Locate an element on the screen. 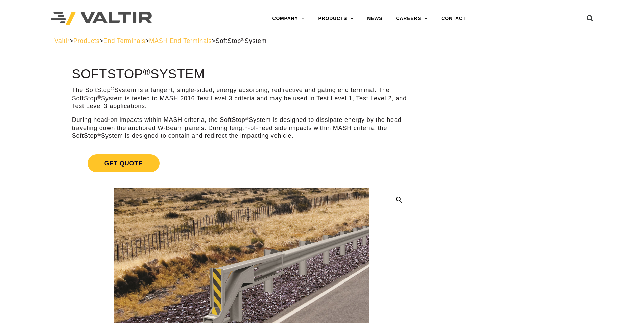 Image resolution: width=644 pixels, height=323 pixels. a: CONTACT is located at coordinates (453, 18).